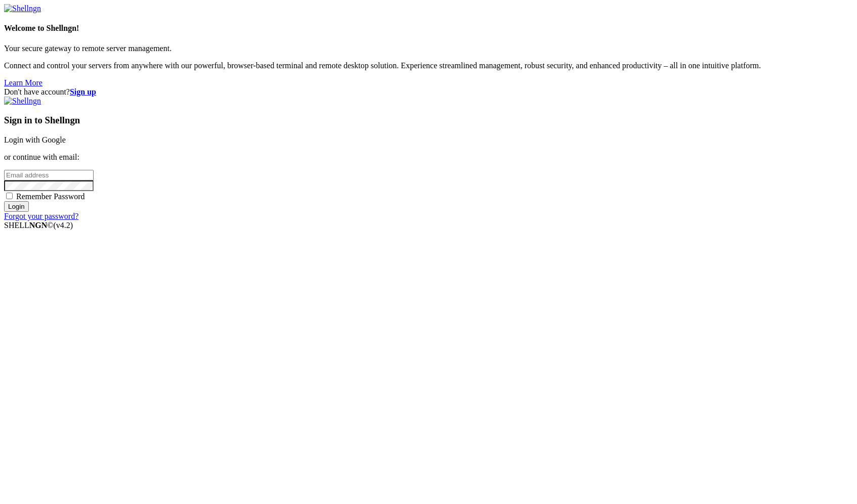 Image resolution: width=857 pixels, height=504 pixels. What do you see at coordinates (9, 196) in the screenshot?
I see `input: Remember Password` at bounding box center [9, 196].